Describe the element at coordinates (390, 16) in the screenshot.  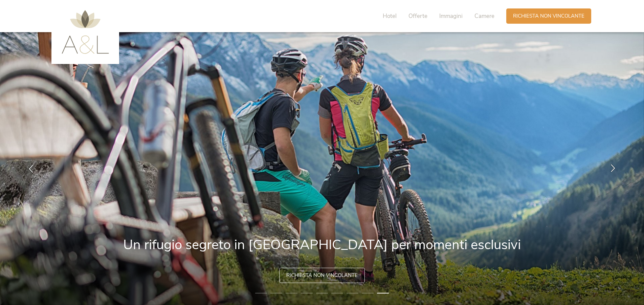
I see `span: Hotel` at that location.